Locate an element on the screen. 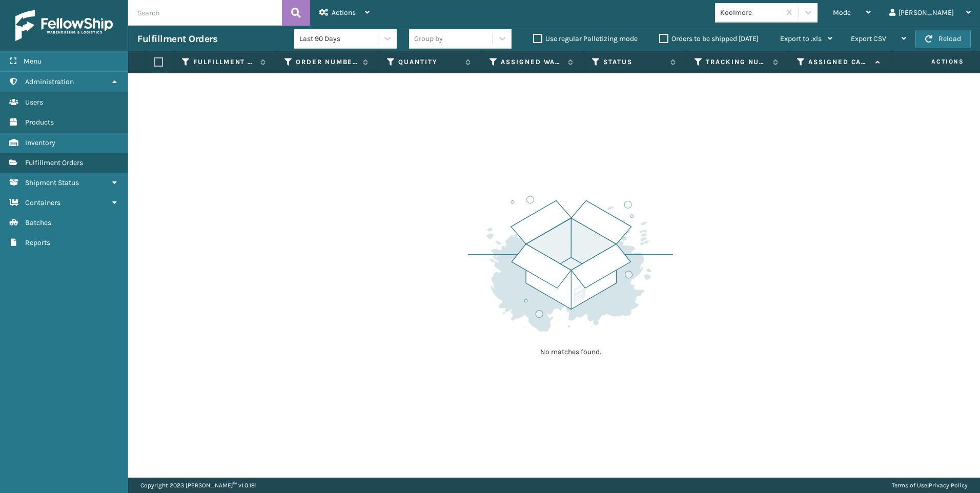 This screenshot has width=980, height=493. label: Use regular Palletizing mode is located at coordinates (585, 39).